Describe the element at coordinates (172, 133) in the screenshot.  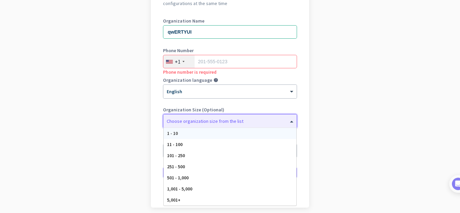
I see `span: 1 - 10` at that location.